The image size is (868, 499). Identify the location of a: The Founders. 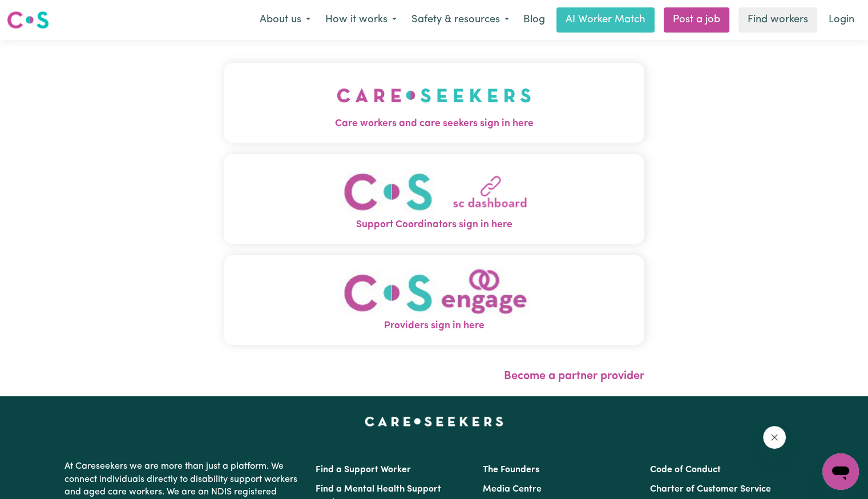
(510, 470).